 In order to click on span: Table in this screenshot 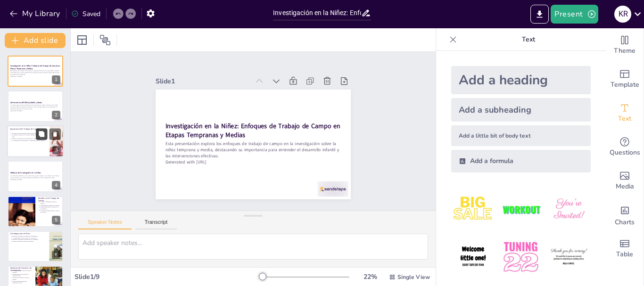, I will do `click(625, 254)`.